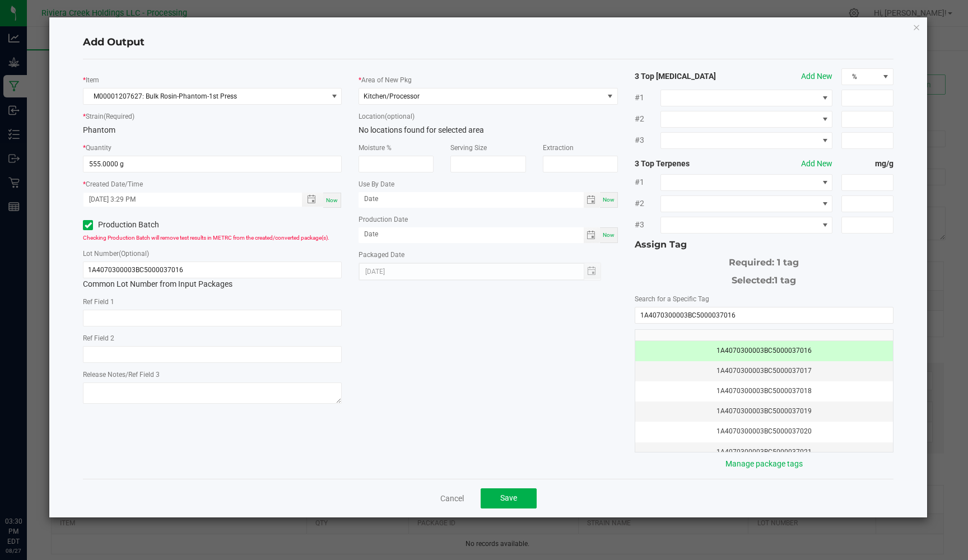 The width and height of the screenshot is (968, 560). I want to click on label: Use By Date, so click(376, 184).